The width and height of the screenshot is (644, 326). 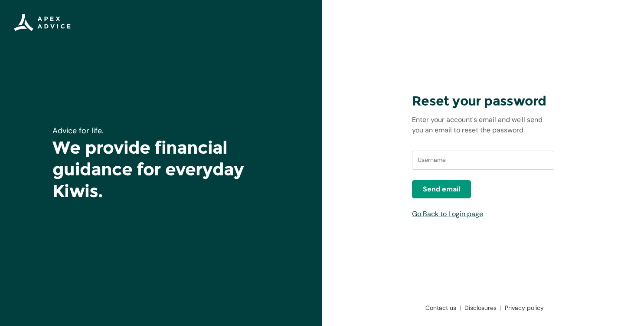 What do you see at coordinates (42, 22) in the screenshot?
I see `img: Apex Advice Group` at bounding box center [42, 22].